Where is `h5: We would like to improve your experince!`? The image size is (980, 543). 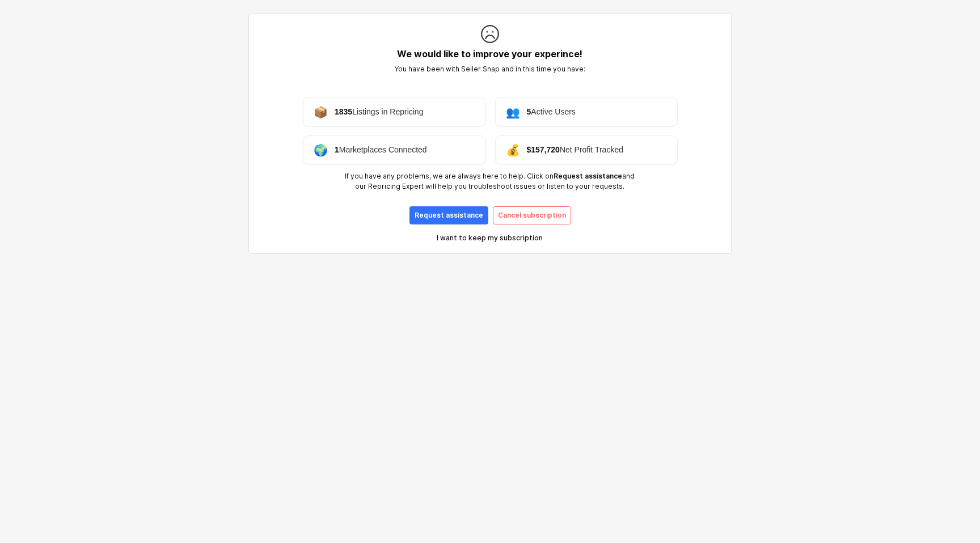 h5: We would like to improve your experince! is located at coordinates (490, 54).